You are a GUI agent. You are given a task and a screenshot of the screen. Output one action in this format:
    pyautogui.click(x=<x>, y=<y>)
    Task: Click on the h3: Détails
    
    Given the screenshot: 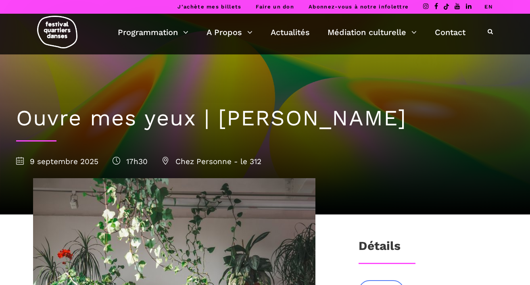 What is the action you would take?
    pyautogui.click(x=380, y=249)
    